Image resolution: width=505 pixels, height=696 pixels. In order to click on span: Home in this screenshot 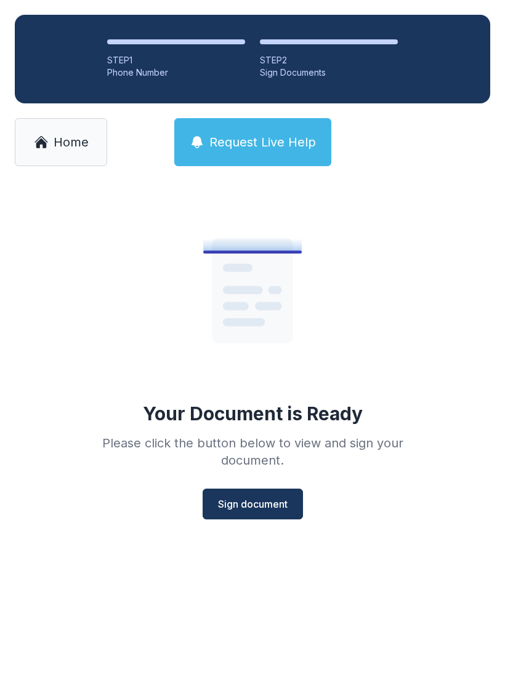, I will do `click(71, 142)`.